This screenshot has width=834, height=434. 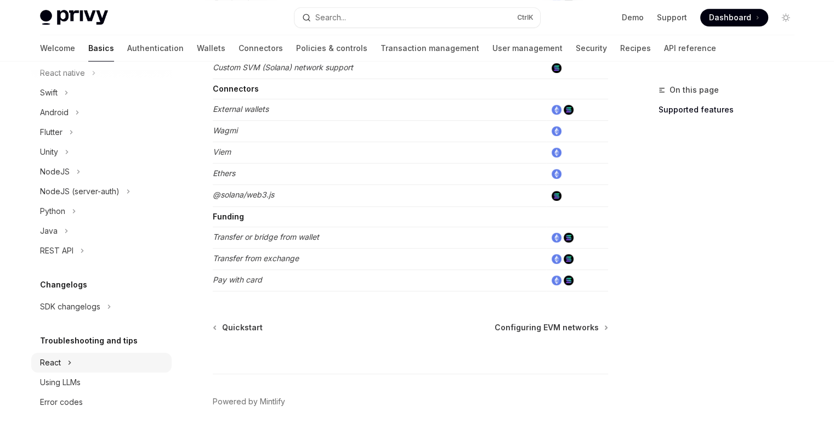 I want to click on a: Dashboard, so click(x=734, y=18).